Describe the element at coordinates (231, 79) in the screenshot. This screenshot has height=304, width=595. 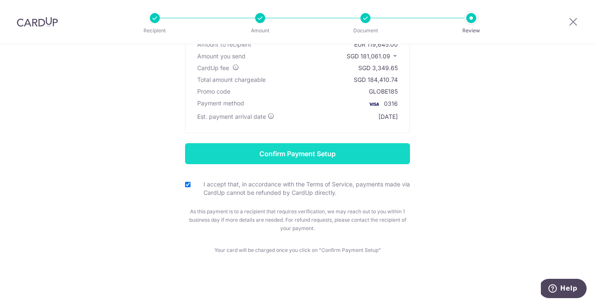
I see `span: Total amount chargeable` at that location.